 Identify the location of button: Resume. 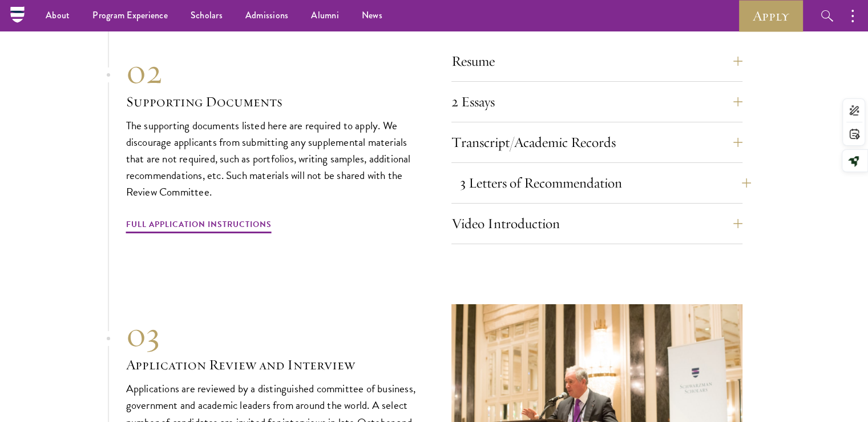
(597, 61).